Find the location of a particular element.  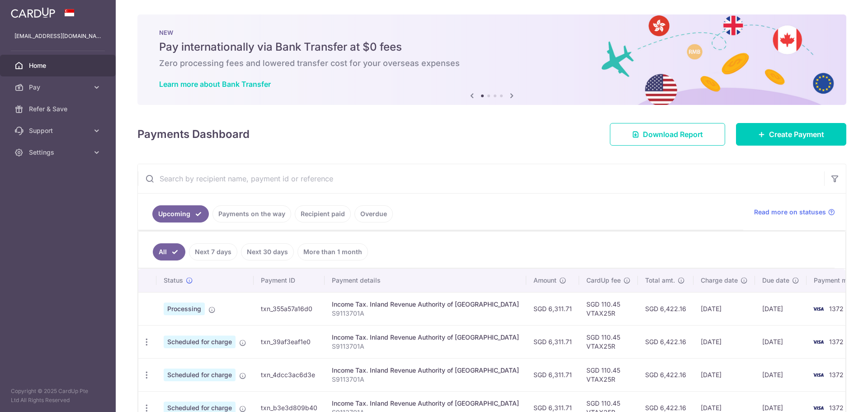

span: Home is located at coordinates (59, 66).